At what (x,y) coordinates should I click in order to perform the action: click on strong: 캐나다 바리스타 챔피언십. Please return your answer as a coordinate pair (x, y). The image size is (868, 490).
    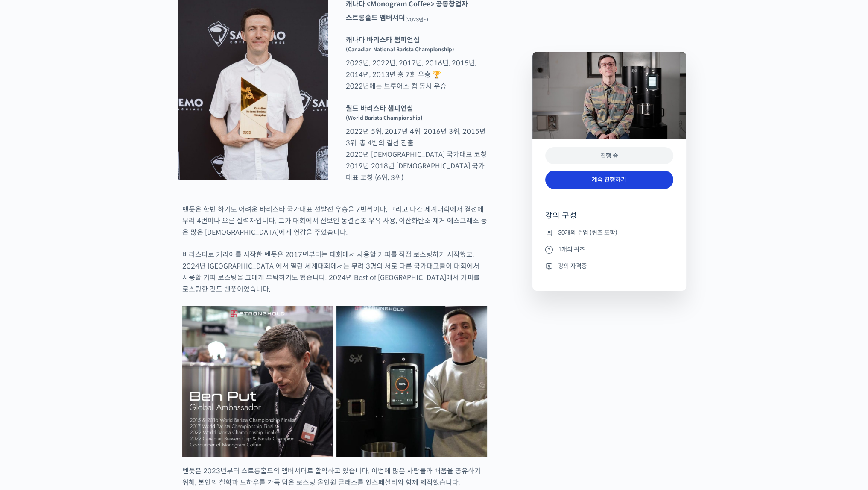
    Looking at the image, I should click on (383, 39).